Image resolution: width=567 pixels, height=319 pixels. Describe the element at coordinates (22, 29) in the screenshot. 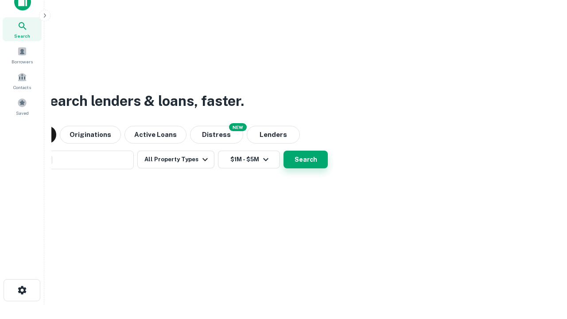

I see `a: Search` at that location.